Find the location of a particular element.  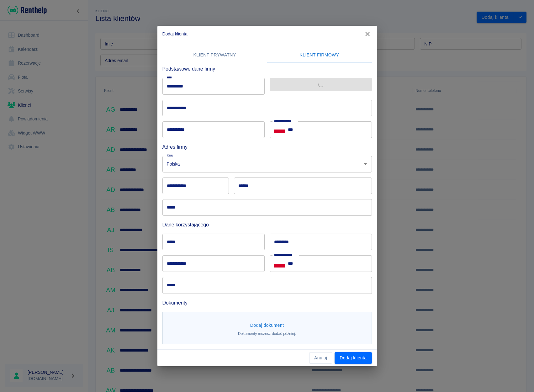

h6: Dokumenty is located at coordinates (267, 302).